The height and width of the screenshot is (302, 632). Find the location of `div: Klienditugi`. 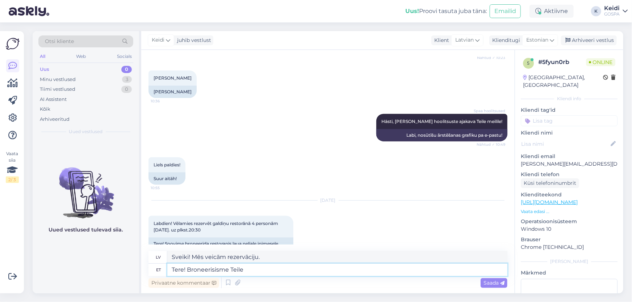

div: Klienditugi is located at coordinates (504, 40).